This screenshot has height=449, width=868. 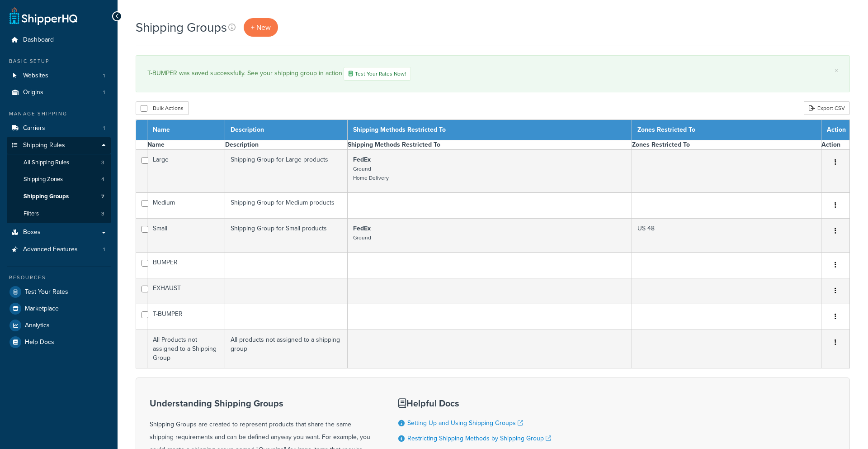 I want to click on span: Origins, so click(x=33, y=93).